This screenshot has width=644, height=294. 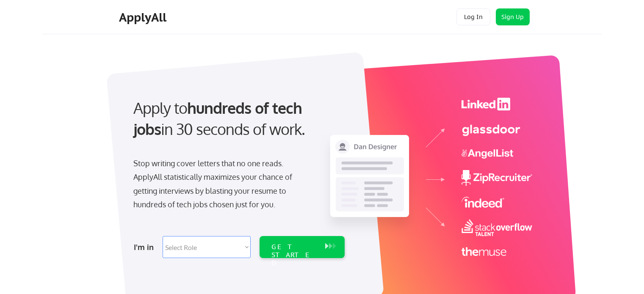 What do you see at coordinates (237, 119) in the screenshot?
I see `div: Apply to in 30 seconds of work.` at bounding box center [237, 119].